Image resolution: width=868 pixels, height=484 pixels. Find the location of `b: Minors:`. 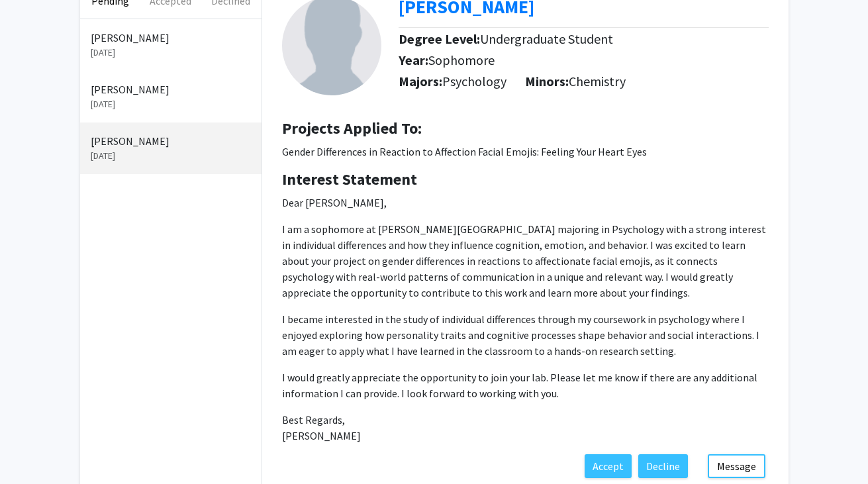

b: Minors: is located at coordinates (547, 81).